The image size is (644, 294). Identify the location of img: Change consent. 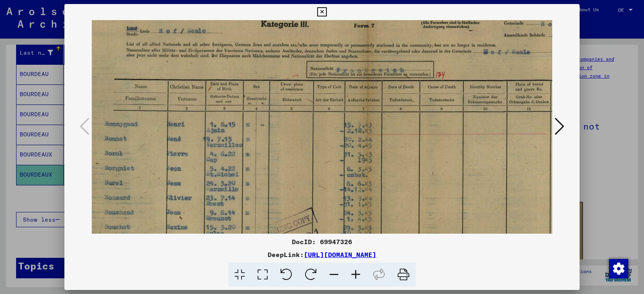
(619, 269).